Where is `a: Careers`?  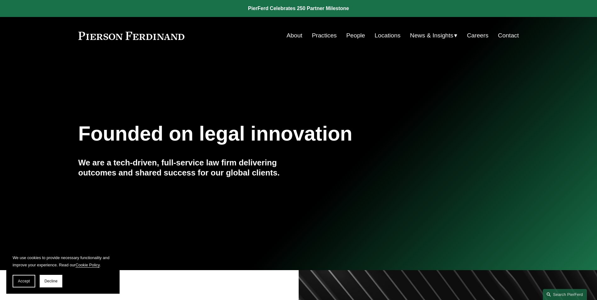 a: Careers is located at coordinates (477, 36).